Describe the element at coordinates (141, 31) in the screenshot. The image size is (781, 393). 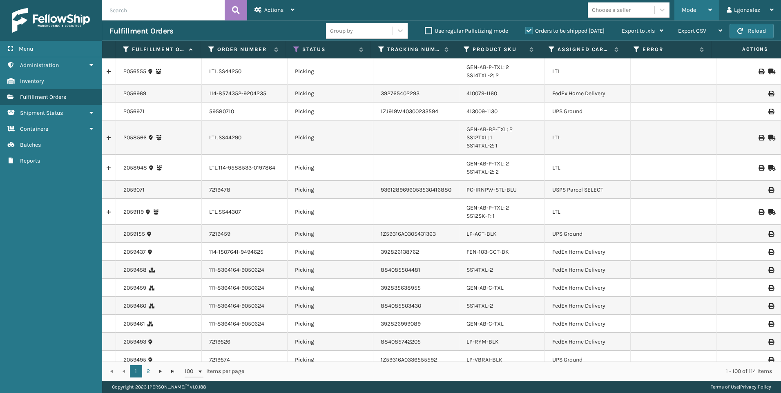
I see `h3: Fulfillment Orders` at that location.